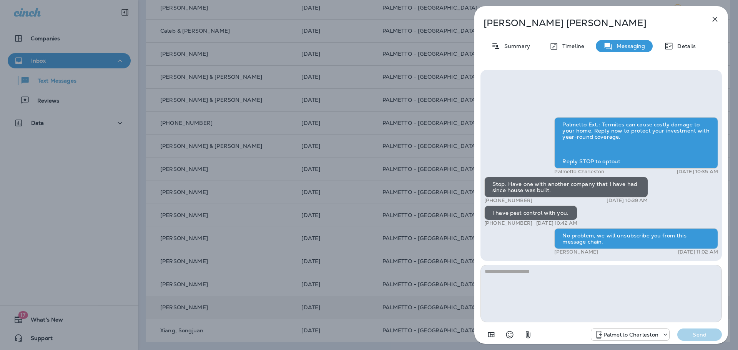 Image resolution: width=738 pixels, height=350 pixels. What do you see at coordinates (636, 239) in the screenshot?
I see `div: No problem, we will unsubscribe you from this message chain.` at bounding box center [636, 239].